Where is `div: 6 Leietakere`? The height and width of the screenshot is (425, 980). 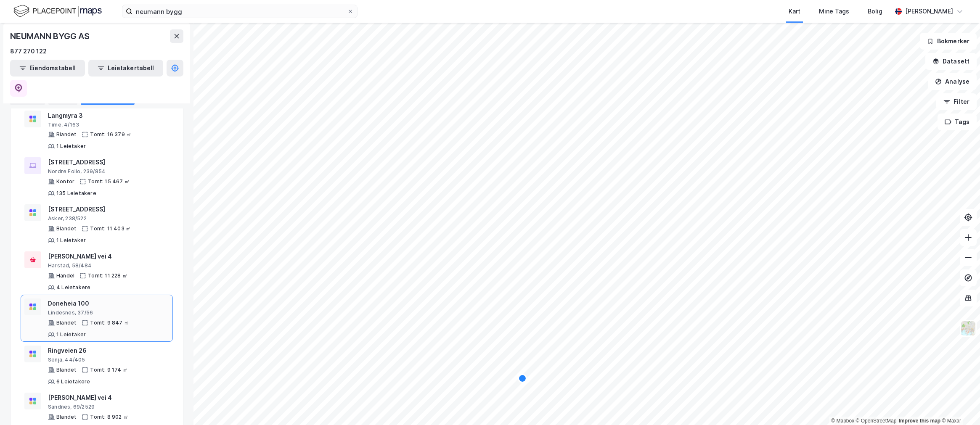 div: 6 Leietakere is located at coordinates (73, 382).